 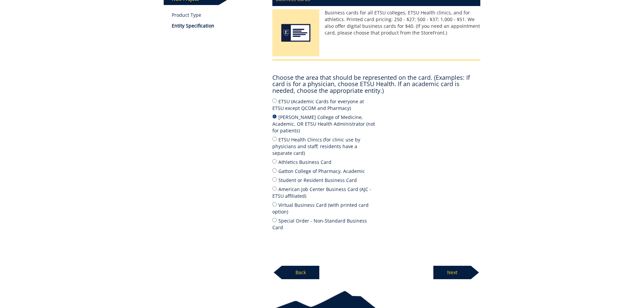 What do you see at coordinates (274, 161) in the screenshot?
I see `input: Athletics Business Card` at bounding box center [274, 161].